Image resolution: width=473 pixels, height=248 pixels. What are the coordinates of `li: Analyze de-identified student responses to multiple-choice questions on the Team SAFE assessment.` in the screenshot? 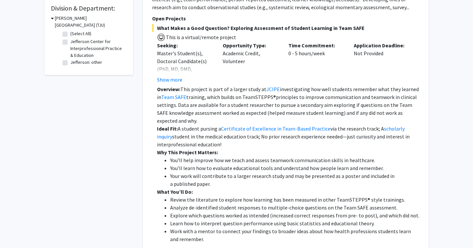 It's located at (295, 207).